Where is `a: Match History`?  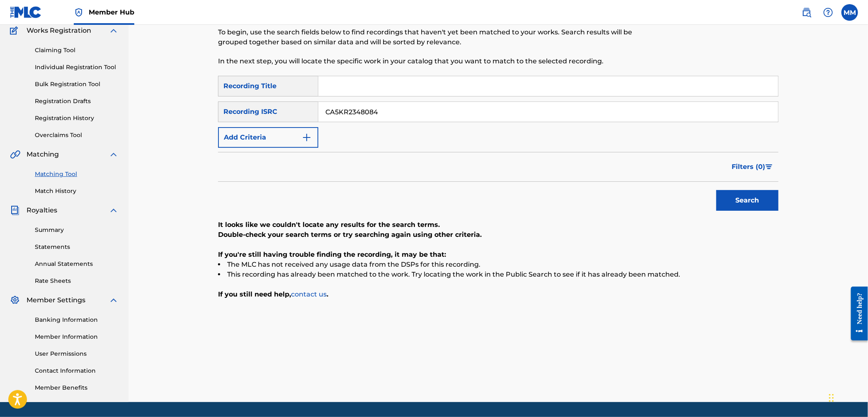
a: Match History is located at coordinates (77, 191).